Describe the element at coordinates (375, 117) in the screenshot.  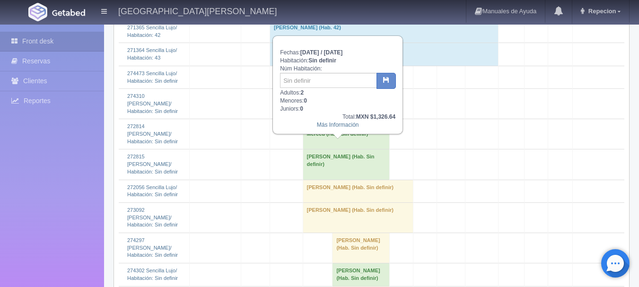
I see `b: MXN $1,326.64` at that location.